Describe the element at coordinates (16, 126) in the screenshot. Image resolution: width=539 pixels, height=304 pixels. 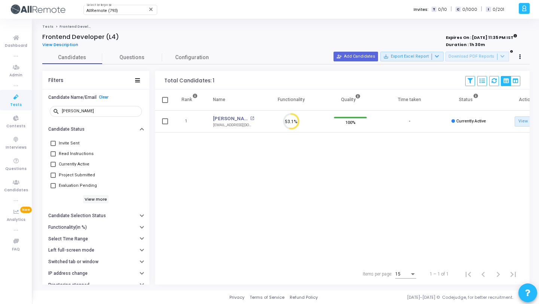
I see `span: Contests` at that location.